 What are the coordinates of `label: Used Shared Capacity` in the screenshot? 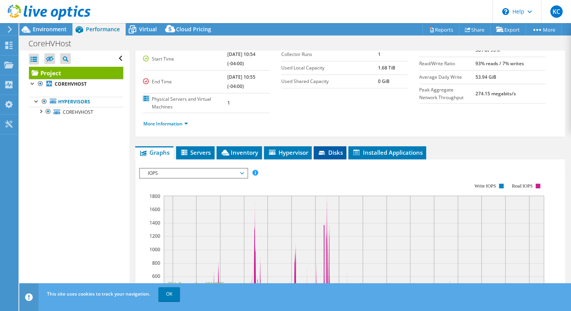 It's located at (330, 81).